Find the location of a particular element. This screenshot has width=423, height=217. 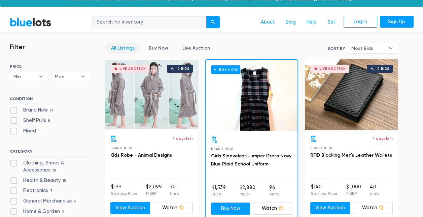

li: $1,539 is located at coordinates (219, 191).